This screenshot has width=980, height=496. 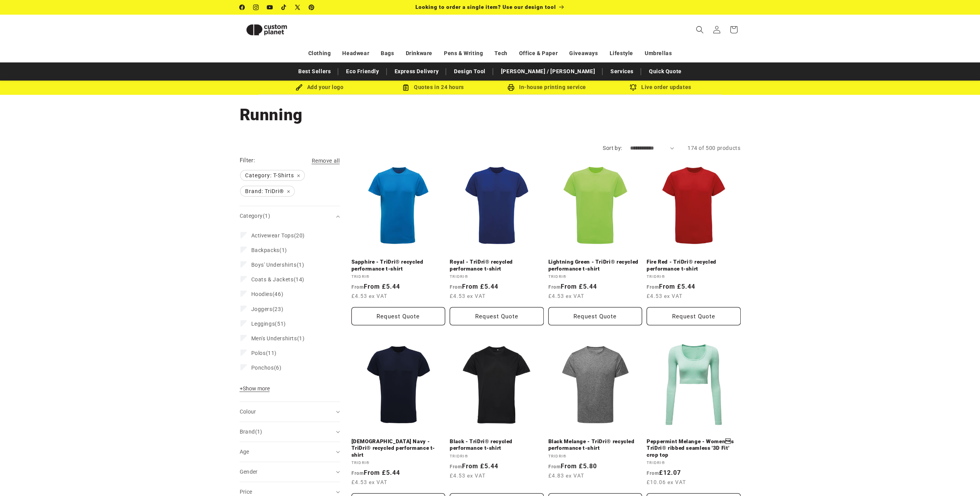 What do you see at coordinates (290, 452) in the screenshot?
I see `summary: Age (0 selected)` at bounding box center [290, 452].